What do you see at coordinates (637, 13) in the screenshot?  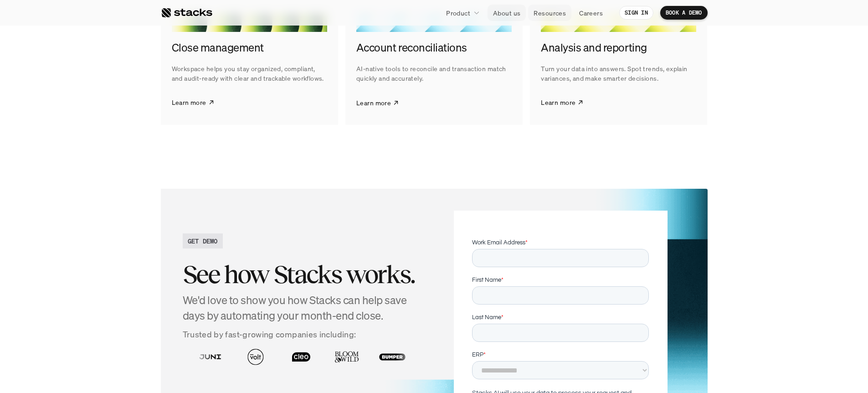 I see `p: SIGN IN` at bounding box center [637, 13].